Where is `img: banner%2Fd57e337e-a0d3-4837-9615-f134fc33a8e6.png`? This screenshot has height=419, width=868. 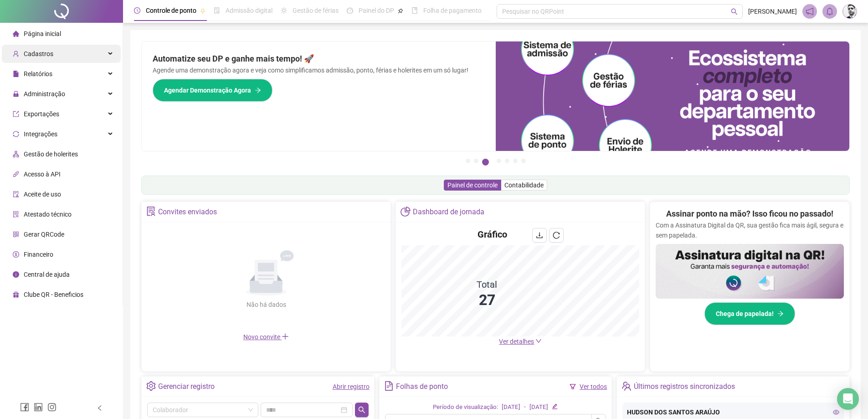
img: banner%2Fd57e337e-a0d3-4837-9615-f134fc33a8e6.png is located at coordinates (673, 96).